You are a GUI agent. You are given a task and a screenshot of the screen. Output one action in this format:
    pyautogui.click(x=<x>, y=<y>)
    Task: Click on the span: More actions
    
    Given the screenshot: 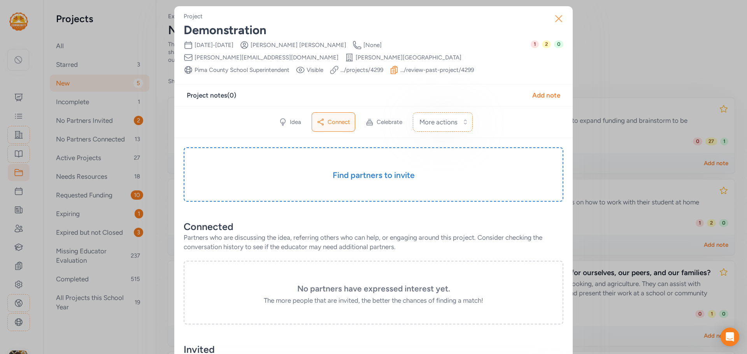 What is the action you would take?
    pyautogui.click(x=438, y=122)
    